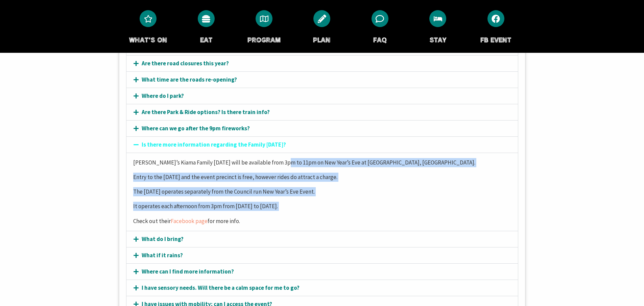  Describe the element at coordinates (148, 39) in the screenshot. I see `a: WHAT'S ON` at that location.